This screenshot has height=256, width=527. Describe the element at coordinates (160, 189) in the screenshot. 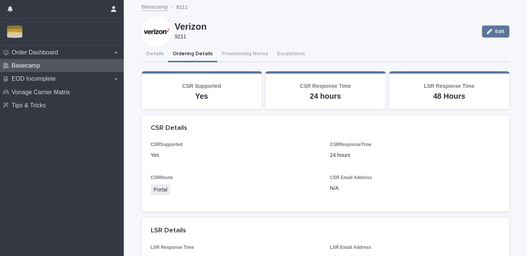

I see `span: Portal` at that location.